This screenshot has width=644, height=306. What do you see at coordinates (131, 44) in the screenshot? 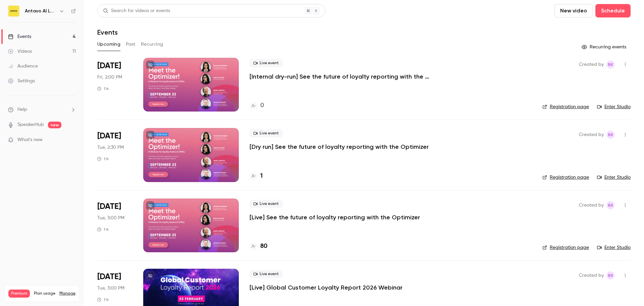
I see `button: Past` at bounding box center [131, 44].